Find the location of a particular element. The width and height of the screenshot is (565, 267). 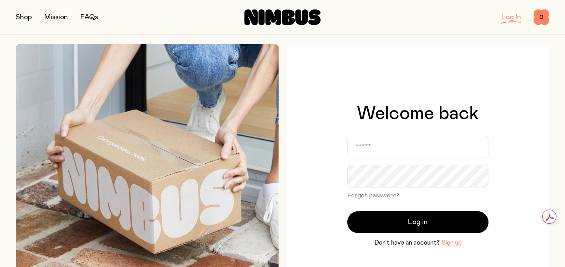

a: Mission is located at coordinates (56, 17).